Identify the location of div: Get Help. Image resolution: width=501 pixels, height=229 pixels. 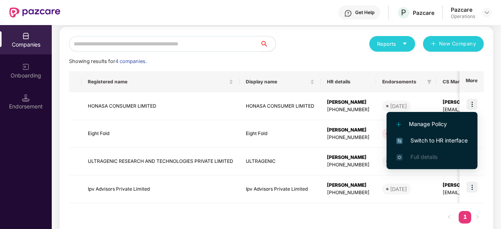
(364, 13).